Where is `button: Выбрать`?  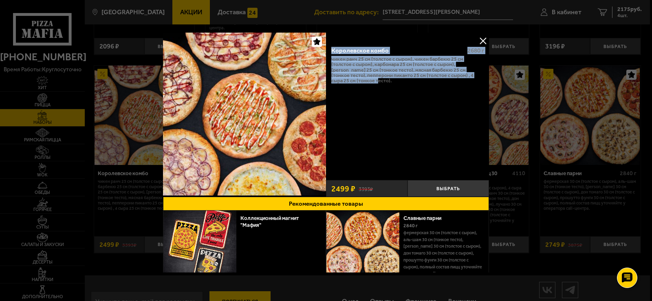
button: Выбрать is located at coordinates (448, 188).